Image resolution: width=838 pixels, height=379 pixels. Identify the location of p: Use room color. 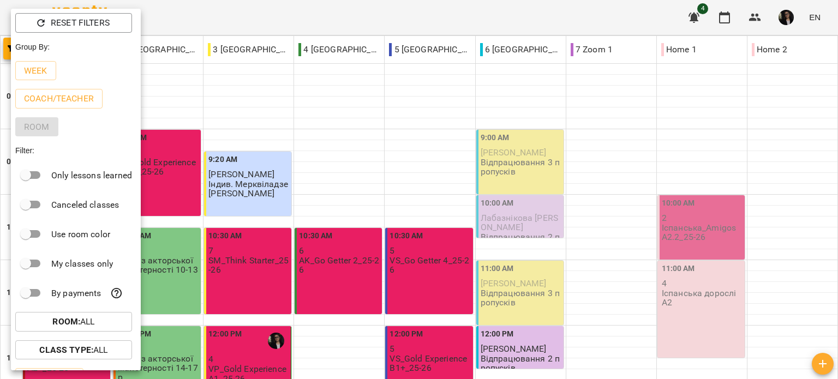
(81, 235).